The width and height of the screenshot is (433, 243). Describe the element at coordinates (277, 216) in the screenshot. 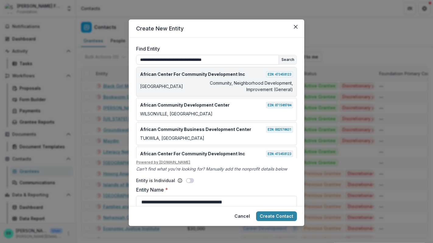

I see `button: Create Contact` at that location.